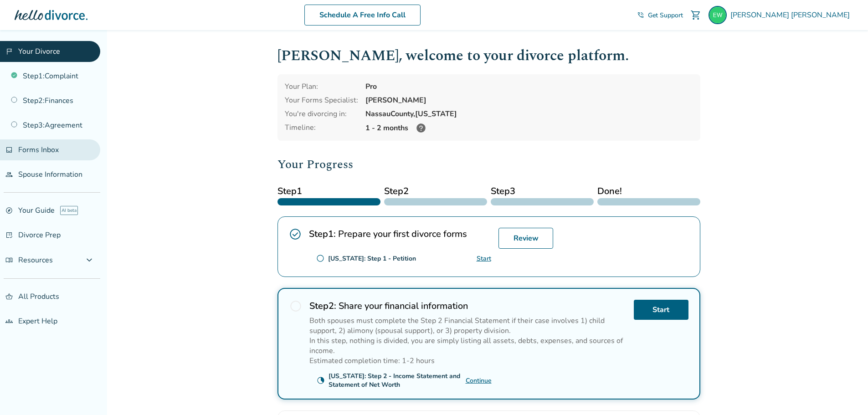 This screenshot has width=868, height=415. Describe the element at coordinates (660, 15) in the screenshot. I see `a: phone_in_talkGet Support` at that location.